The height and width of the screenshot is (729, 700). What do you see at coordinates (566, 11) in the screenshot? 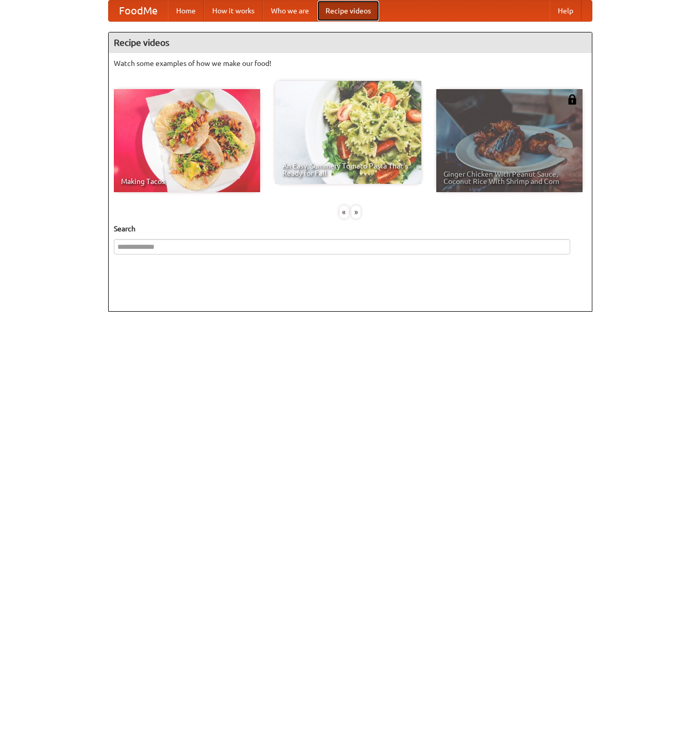
I see `a: Help` at bounding box center [566, 11].